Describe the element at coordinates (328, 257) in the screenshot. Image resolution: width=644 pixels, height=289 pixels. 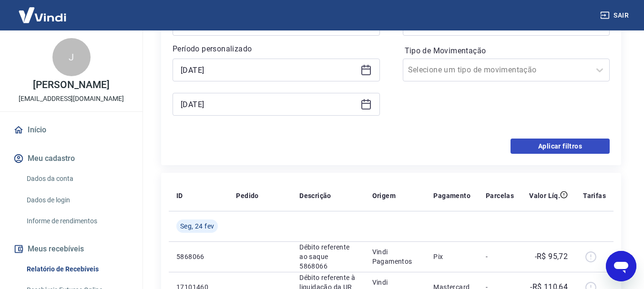
I see `p: Débito referente ao saque 5868066` at that location.